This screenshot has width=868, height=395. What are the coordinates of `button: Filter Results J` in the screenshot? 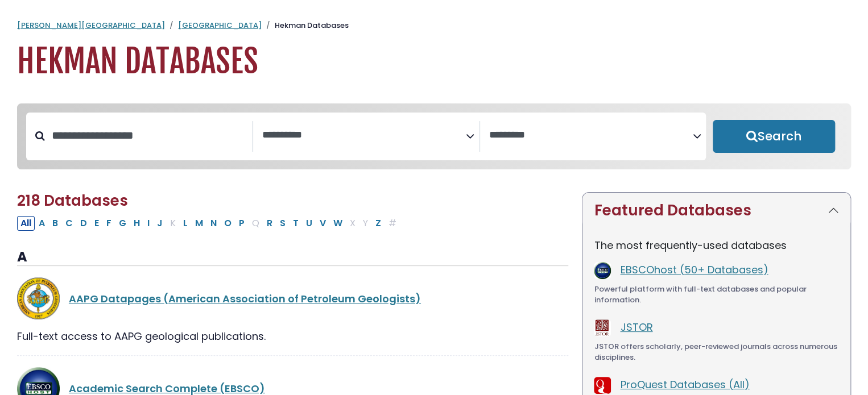 It's located at (160, 224).